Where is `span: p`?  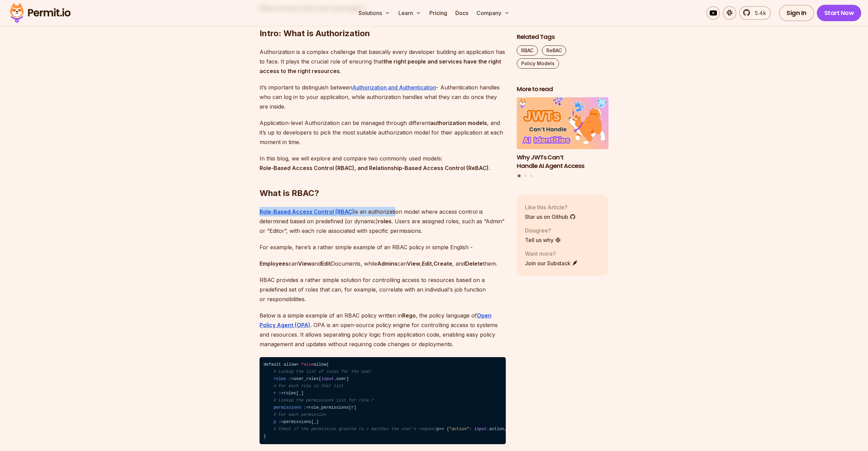 span: p is located at coordinates (274, 422).